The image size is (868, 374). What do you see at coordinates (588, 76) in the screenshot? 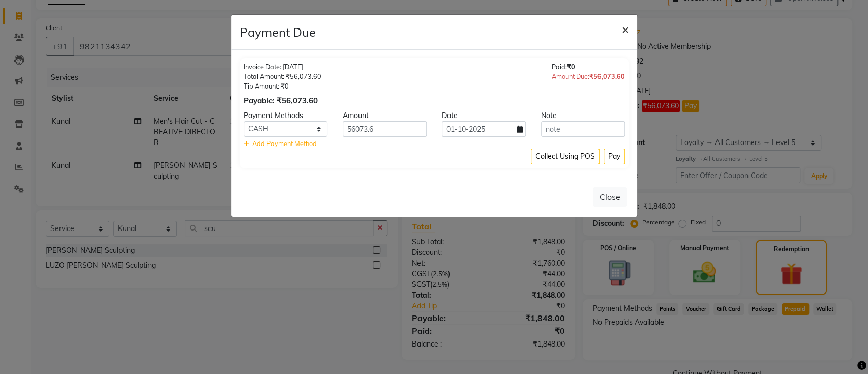
I see `div: Amount Due:` at bounding box center [588, 76].